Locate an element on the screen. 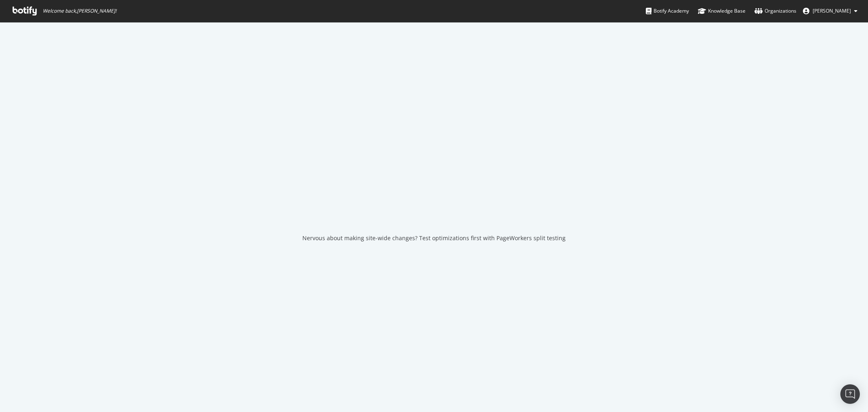  div: Organizations is located at coordinates (775, 11).